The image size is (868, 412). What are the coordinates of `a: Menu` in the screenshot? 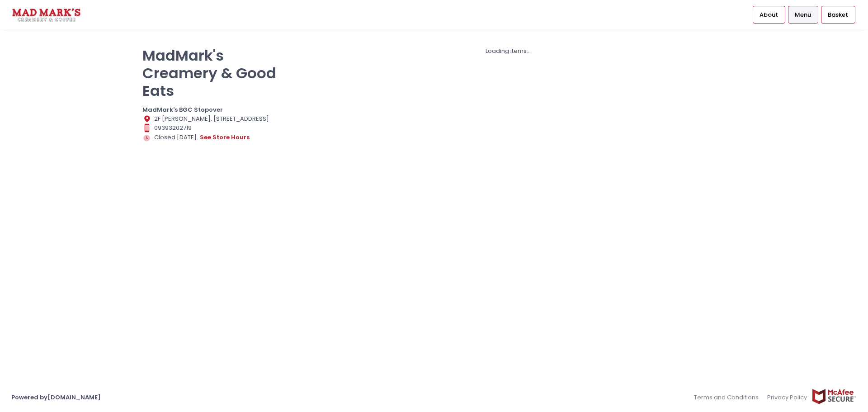 It's located at (803, 15).